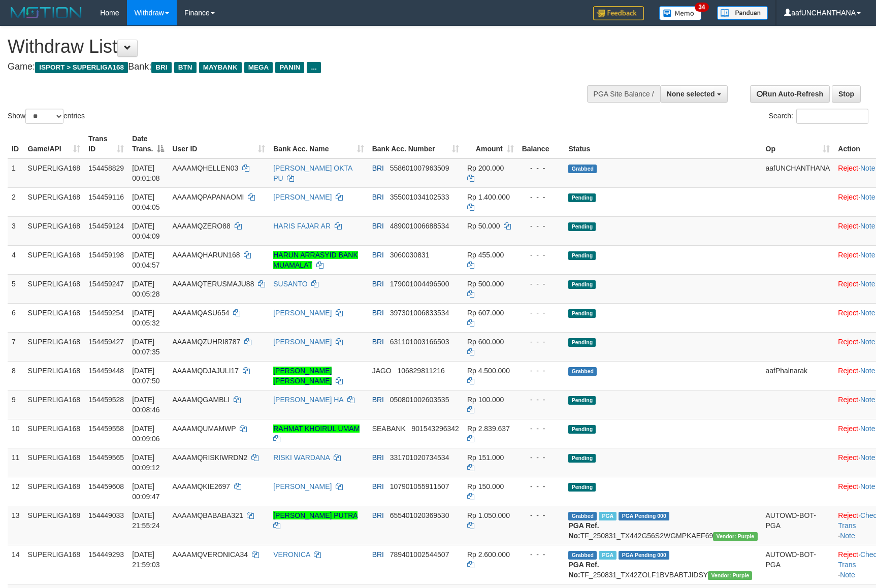 This screenshot has width=876, height=588. What do you see at coordinates (106, 284) in the screenshot?
I see `span: 154459247` at bounding box center [106, 284].